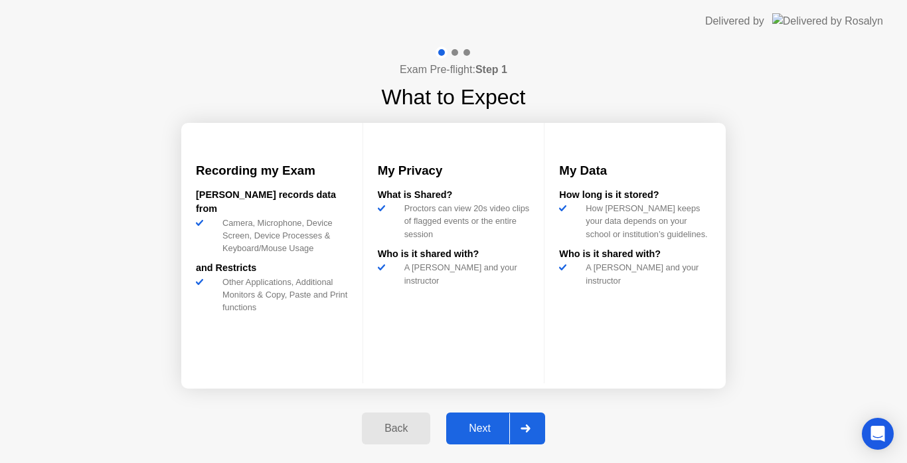 The height and width of the screenshot is (463, 907). What do you see at coordinates (635, 171) in the screenshot?
I see `h3: My Data` at bounding box center [635, 171].